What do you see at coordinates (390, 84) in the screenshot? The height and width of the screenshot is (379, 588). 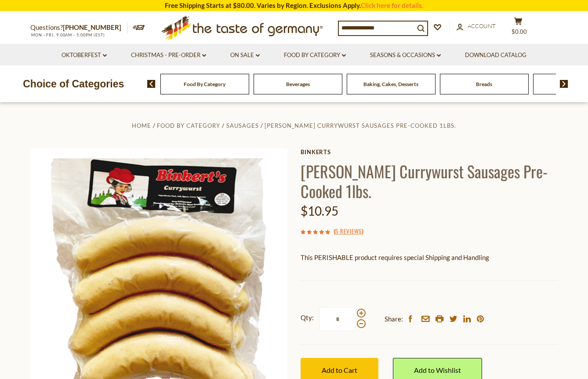 I see `a: Baking, Cakes, Desserts` at bounding box center [390, 84].